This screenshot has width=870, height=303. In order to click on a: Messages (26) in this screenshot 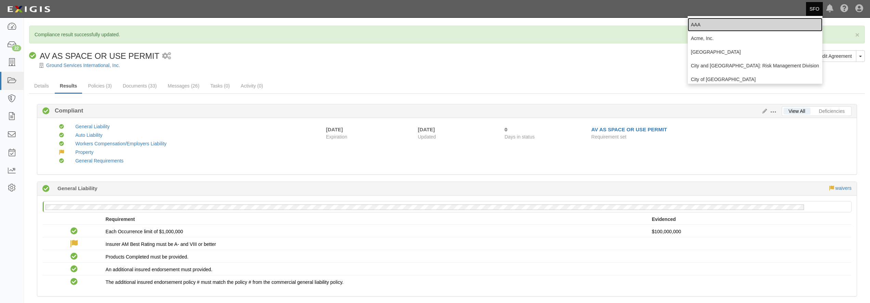, I will do `click(183, 86)`.